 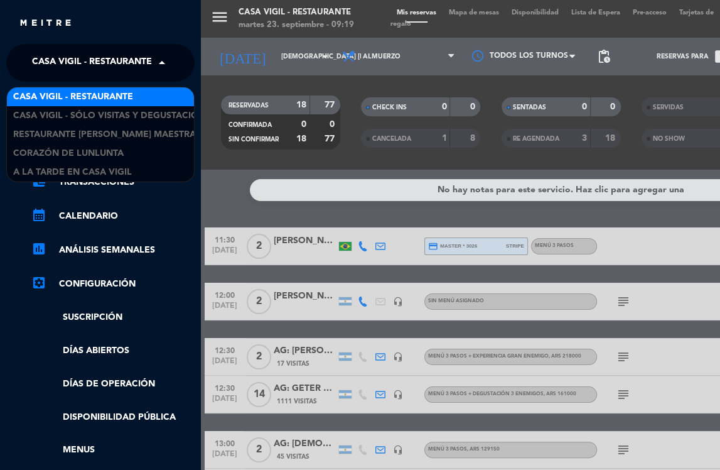 I want to click on span: Casa Vigil - SÓLO Visitas y Degustaciones, so click(x=114, y=116).